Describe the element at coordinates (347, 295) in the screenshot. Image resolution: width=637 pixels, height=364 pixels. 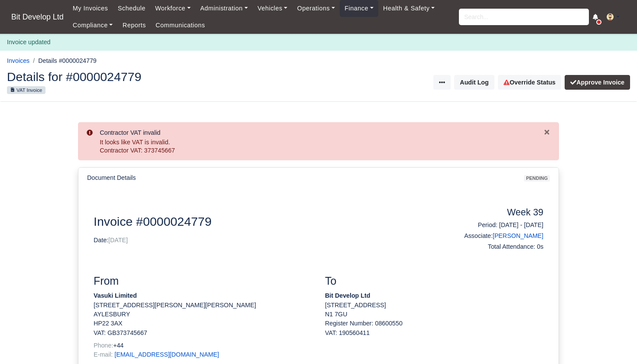
I see `strong: Bit Develop Ltd` at that location.